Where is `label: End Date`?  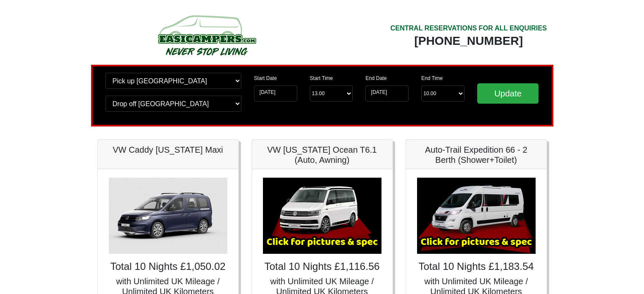
label: End Date is located at coordinates (376, 78).